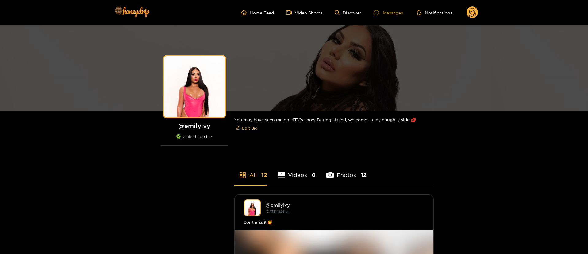  What do you see at coordinates (194, 140) in the screenshot?
I see `div: verified member` at bounding box center [194, 140].